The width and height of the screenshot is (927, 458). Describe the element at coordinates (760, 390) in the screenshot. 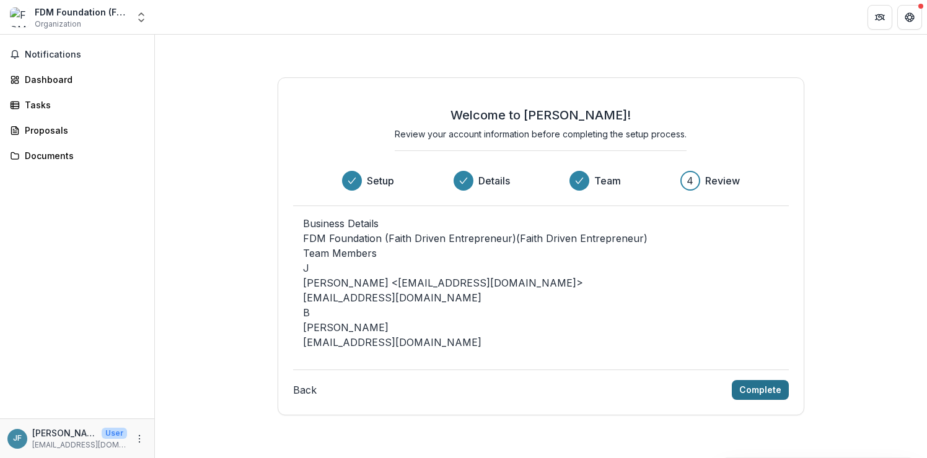

I see `button: Complete` at that location.